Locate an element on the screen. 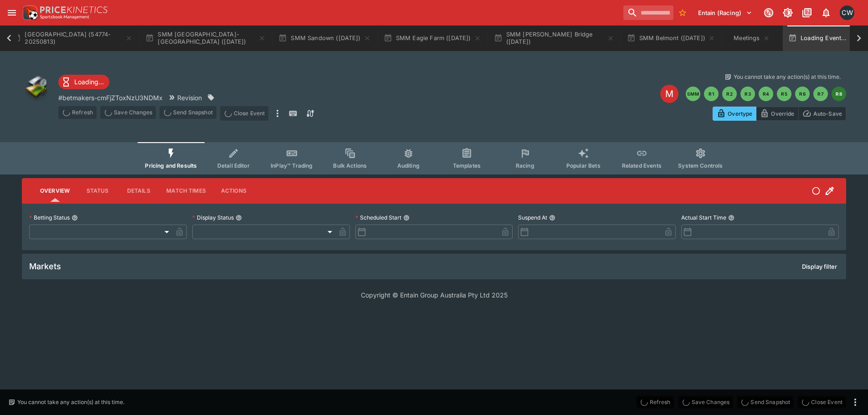 The width and height of the screenshot is (868, 415). button: Connected to PK is located at coordinates (768, 12).